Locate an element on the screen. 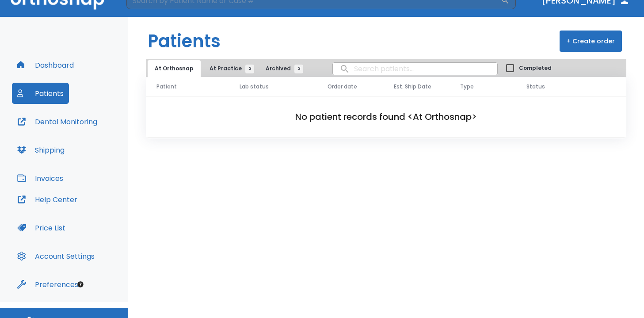 This screenshot has height=318, width=644. span: Status is located at coordinates (536, 87).